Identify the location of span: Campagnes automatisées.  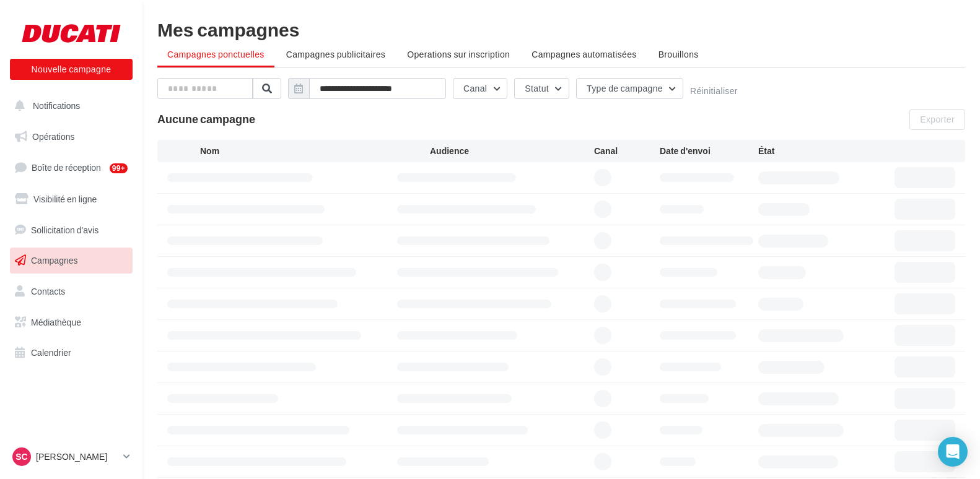
(584, 54).